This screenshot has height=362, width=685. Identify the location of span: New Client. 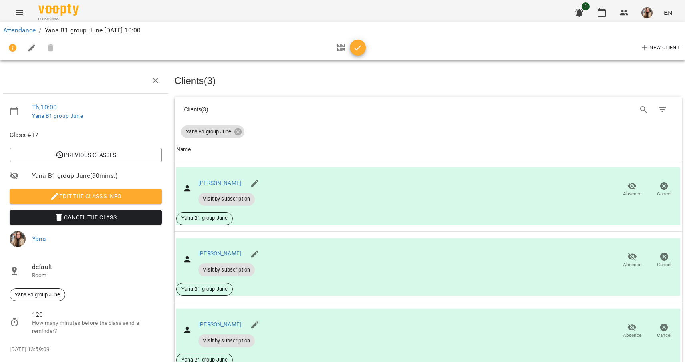
(660, 48).